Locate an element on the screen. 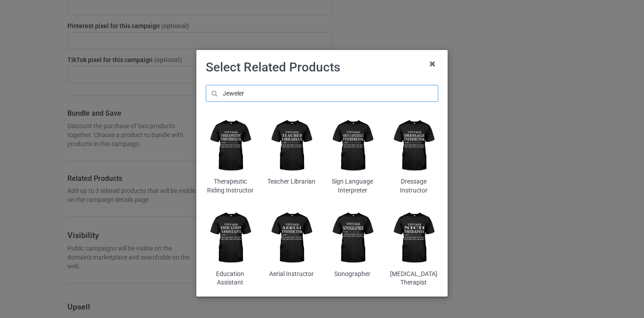 Image resolution: width=644 pixels, height=318 pixels. div: Aerial Instructor is located at coordinates (291, 274).